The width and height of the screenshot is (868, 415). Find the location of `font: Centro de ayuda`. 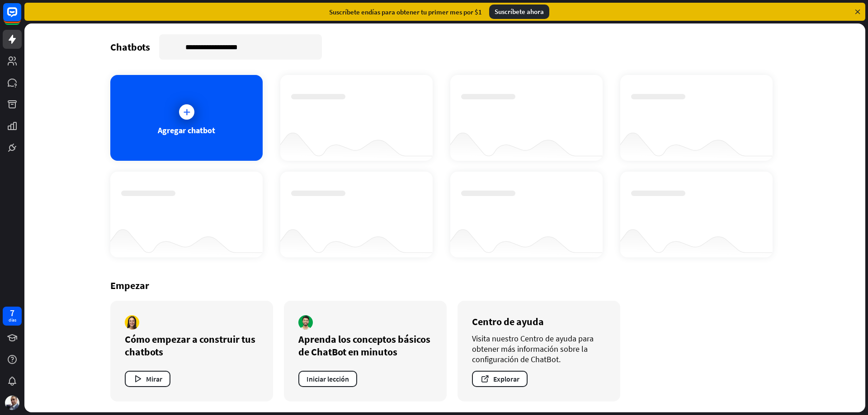

font: Centro de ayuda is located at coordinates (508, 322).